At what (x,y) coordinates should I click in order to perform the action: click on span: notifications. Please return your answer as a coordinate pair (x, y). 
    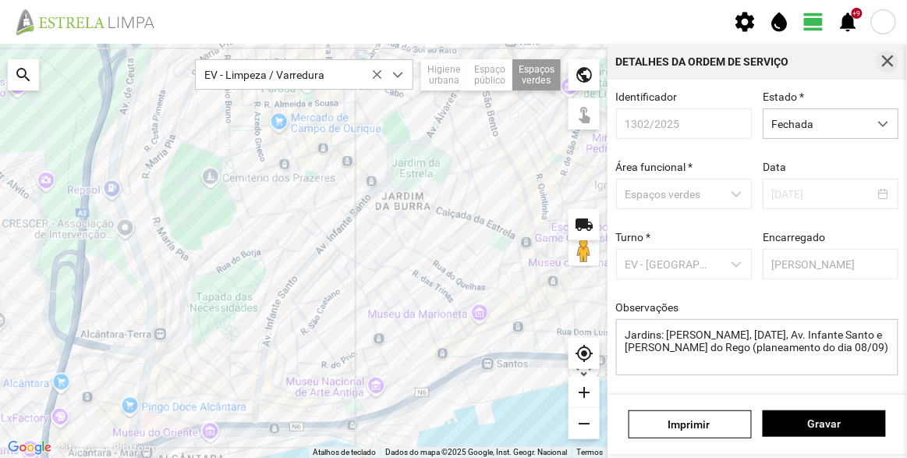
    Looking at the image, I should click on (848, 22).